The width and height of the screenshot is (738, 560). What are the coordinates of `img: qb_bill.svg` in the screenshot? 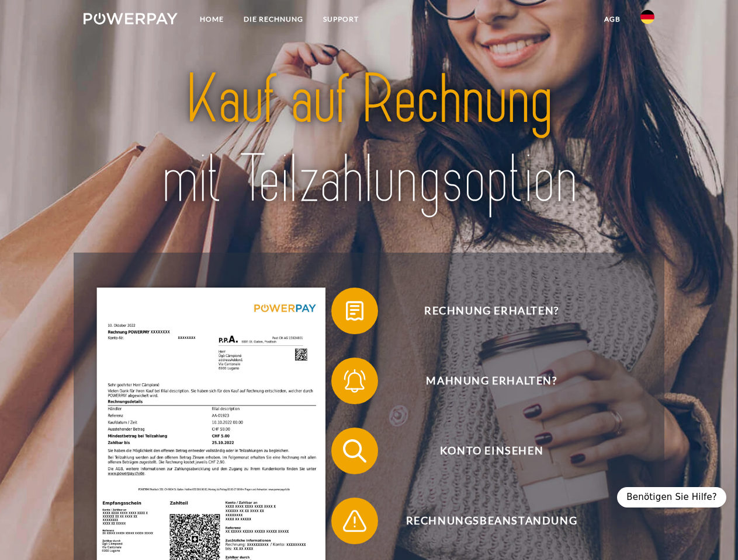 It's located at (354, 311).